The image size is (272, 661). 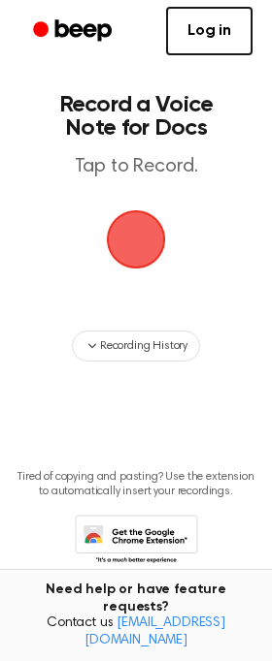 I want to click on p: Tired of copying and pasting? Use the extension to automatically insert your recordings., so click(x=136, y=485).